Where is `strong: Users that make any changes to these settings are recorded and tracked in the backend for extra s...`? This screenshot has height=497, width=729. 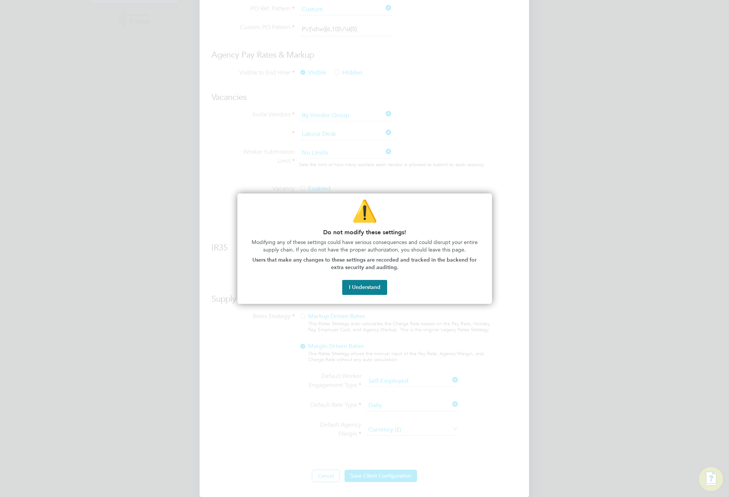 strong: Users that make any changes to these settings are recorded and tracked in the backend for extra s... is located at coordinates (365, 263).